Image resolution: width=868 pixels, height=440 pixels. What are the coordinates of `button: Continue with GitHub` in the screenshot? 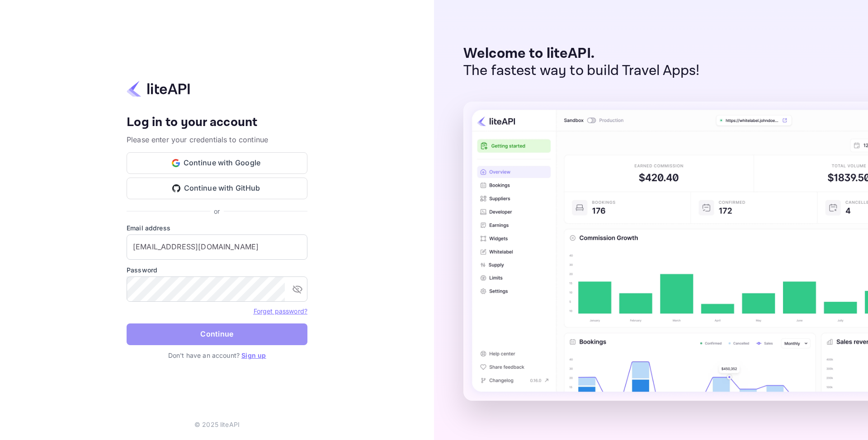 It's located at (217, 188).